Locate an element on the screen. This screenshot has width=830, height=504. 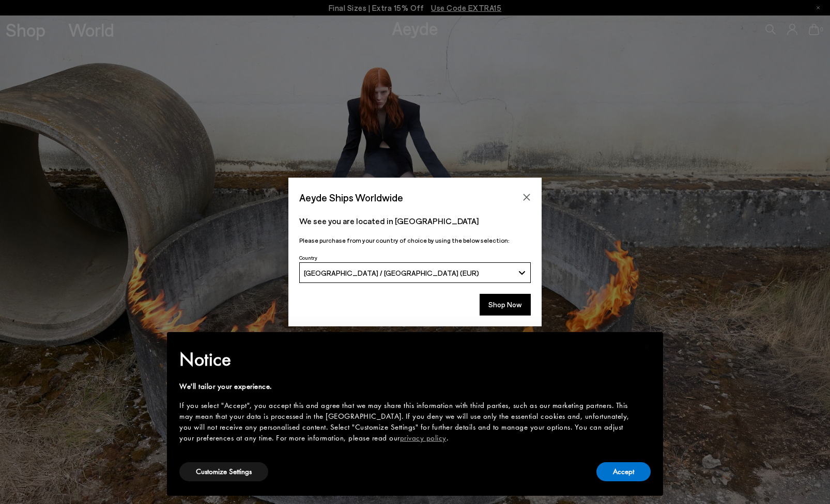
span: Aeyde Ships Worldwide is located at coordinates (351, 198).